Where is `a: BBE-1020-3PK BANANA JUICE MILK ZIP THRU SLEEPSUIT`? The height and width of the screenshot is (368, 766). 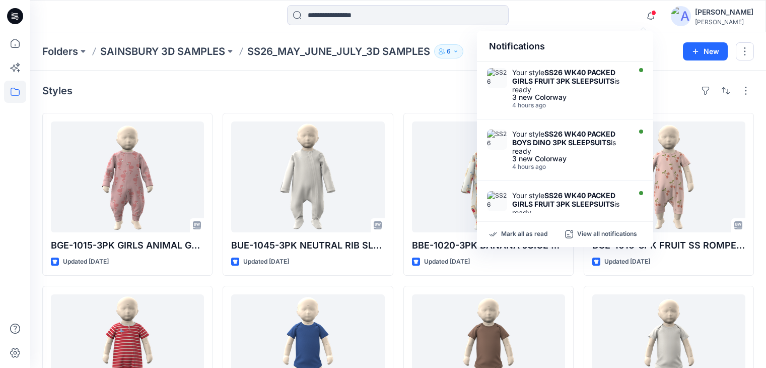
a: BBE-1020-3PK BANANA JUICE MILK ZIP THRU SLEEPSUIT is located at coordinates (488, 177).